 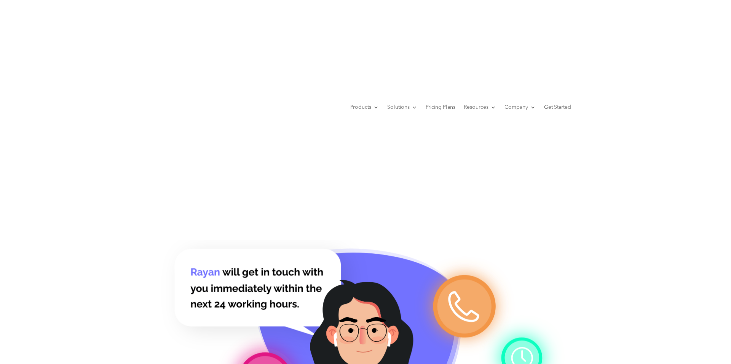 I want to click on a: Pricing Plans, so click(x=441, y=107).